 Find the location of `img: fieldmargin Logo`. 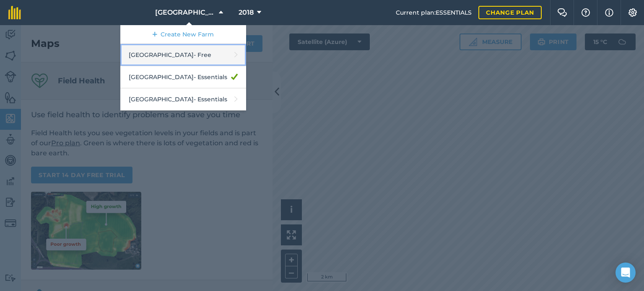

img: fieldmargin Logo is located at coordinates (15, 13).